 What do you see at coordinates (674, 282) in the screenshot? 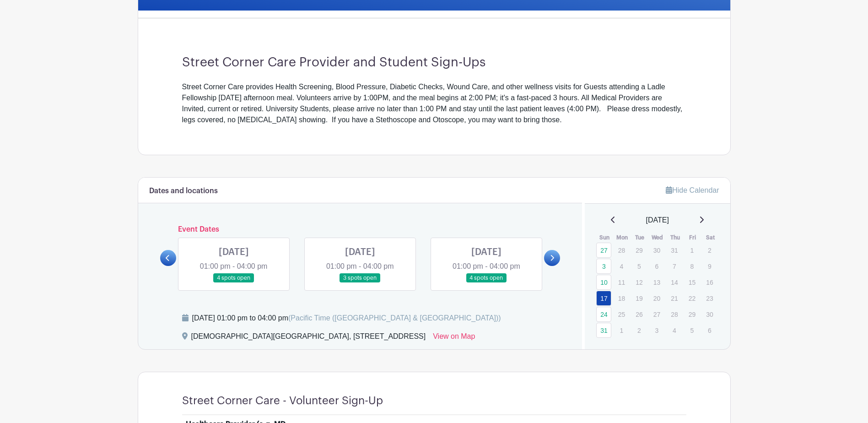
I see `p: 14` at bounding box center [674, 282].